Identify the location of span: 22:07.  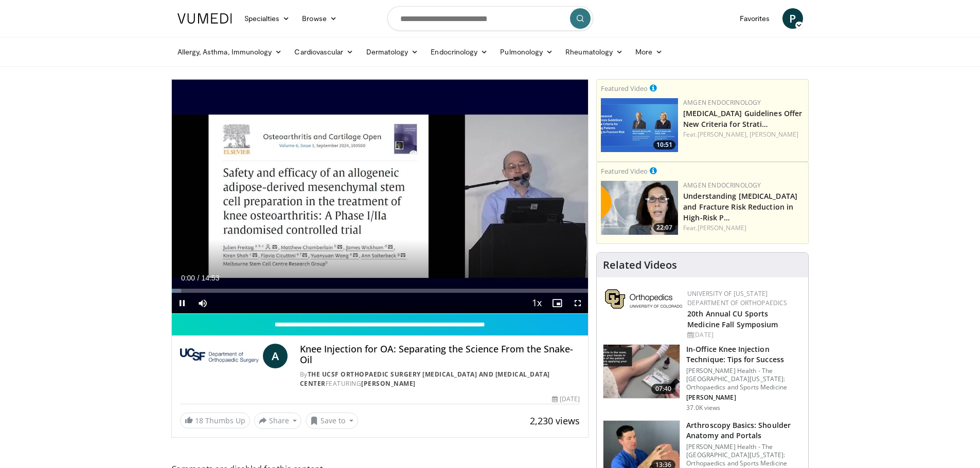
(664, 227).